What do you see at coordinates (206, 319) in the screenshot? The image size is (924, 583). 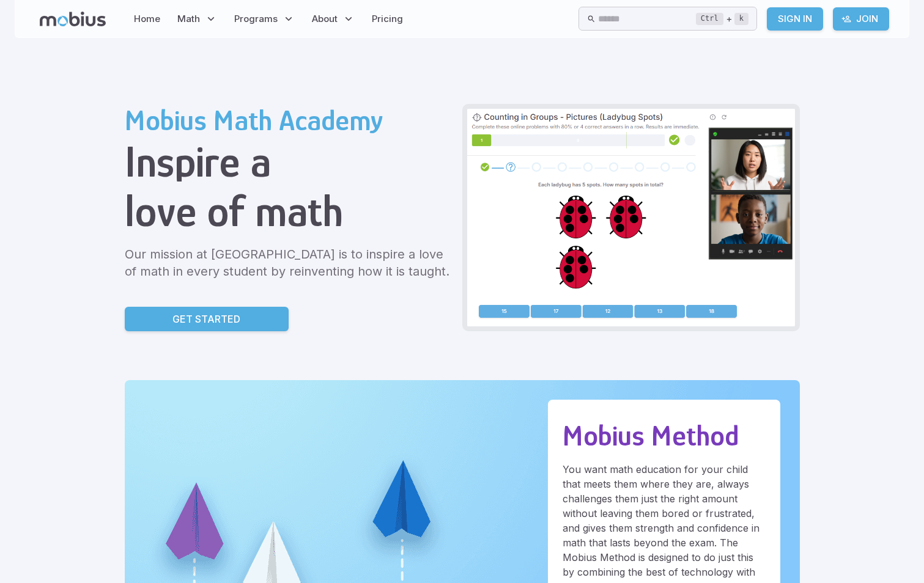 I see `p: Get Started` at bounding box center [206, 319].